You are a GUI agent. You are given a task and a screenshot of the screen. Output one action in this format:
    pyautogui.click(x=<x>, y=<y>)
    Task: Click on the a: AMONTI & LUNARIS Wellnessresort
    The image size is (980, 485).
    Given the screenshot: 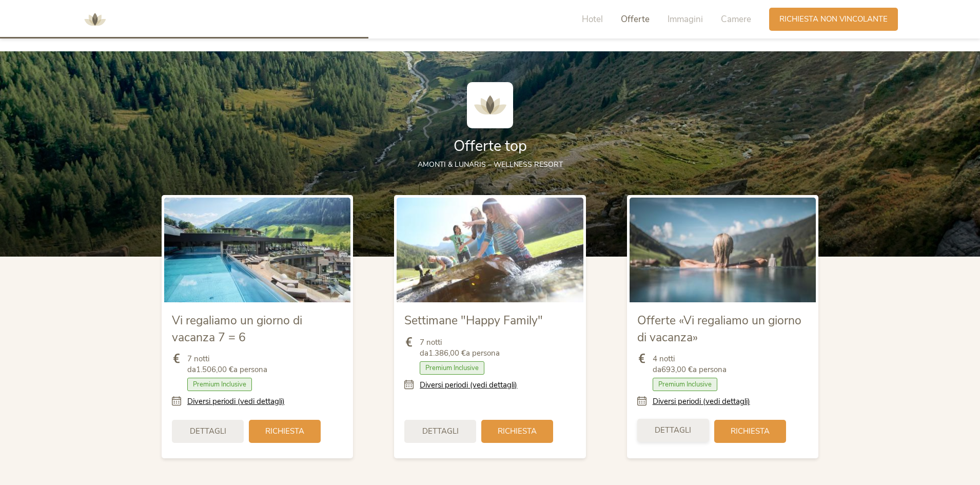 What is the action you would take?
    pyautogui.click(x=95, y=19)
    